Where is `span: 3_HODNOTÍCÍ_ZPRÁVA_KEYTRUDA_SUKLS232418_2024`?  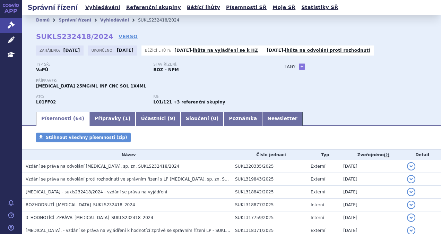 span: 3_HODNOTÍCÍ_ZPRÁVA_KEYTRUDA_SUKLS232418_2024 is located at coordinates (89, 217).